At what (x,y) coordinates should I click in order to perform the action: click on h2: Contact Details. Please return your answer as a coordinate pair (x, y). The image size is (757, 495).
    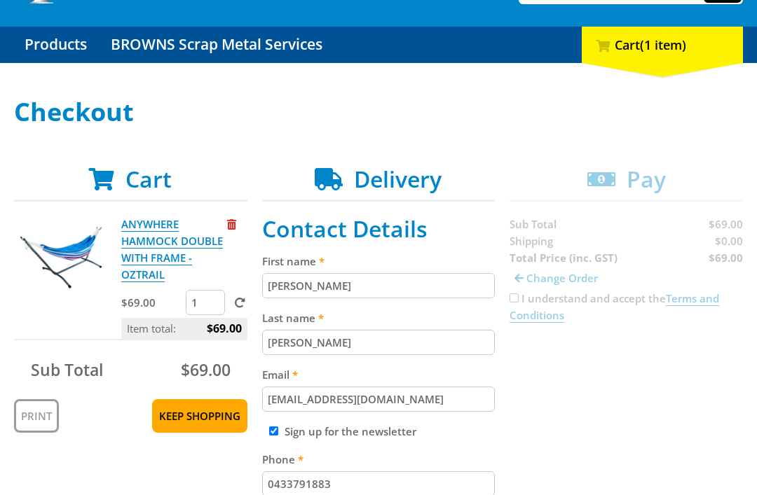
    Looking at the image, I should click on (378, 229).